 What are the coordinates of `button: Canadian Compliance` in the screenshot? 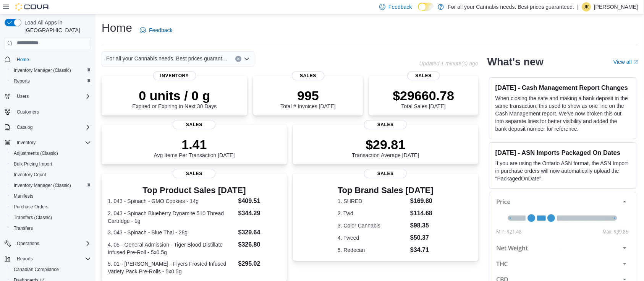 It's located at (51, 269).